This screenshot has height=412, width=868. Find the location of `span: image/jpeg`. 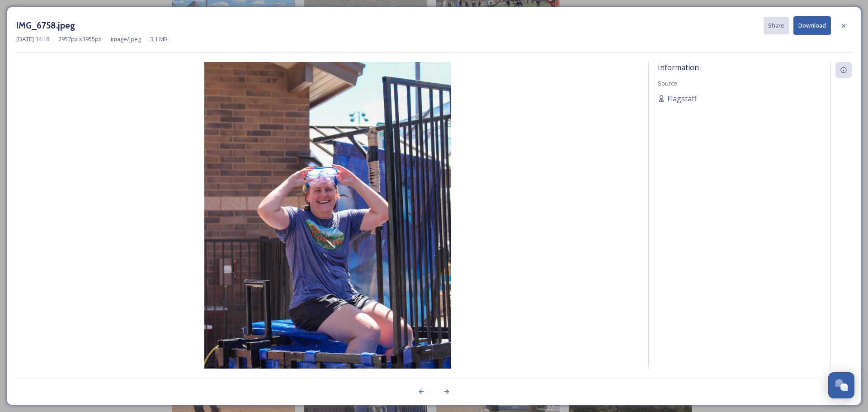

span: image/jpeg is located at coordinates (125, 39).